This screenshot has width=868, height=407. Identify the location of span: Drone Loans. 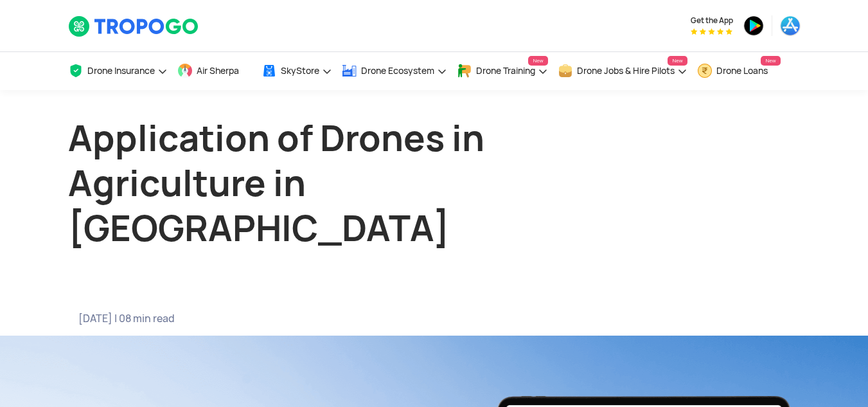
(743, 71).